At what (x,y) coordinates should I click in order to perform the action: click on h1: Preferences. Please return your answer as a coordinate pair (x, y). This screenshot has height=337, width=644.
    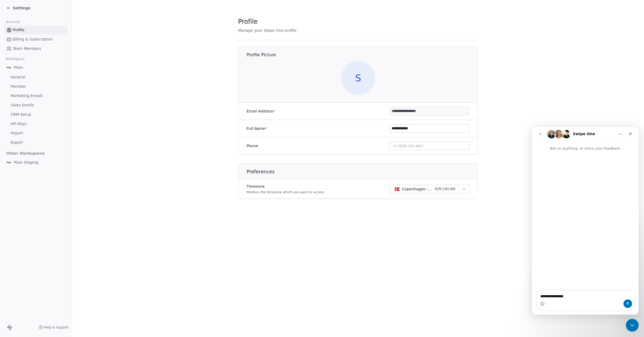
    Looking at the image, I should click on (362, 172).